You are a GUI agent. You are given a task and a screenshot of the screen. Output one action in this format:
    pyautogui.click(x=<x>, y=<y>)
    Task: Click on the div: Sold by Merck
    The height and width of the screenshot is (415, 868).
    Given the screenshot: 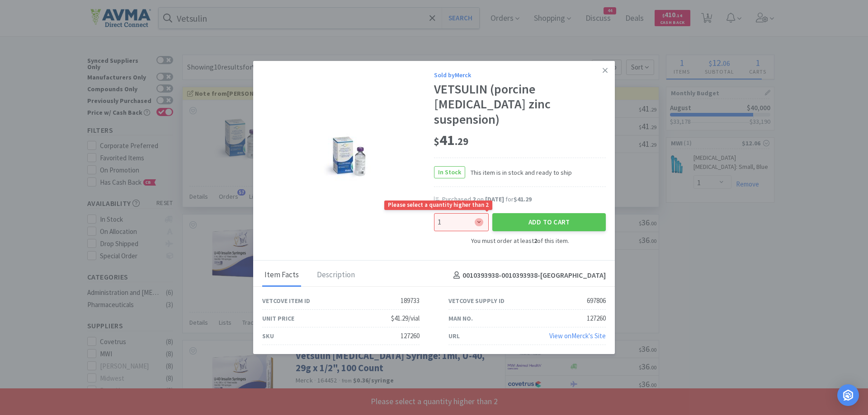 What is the action you would take?
    pyautogui.click(x=520, y=75)
    